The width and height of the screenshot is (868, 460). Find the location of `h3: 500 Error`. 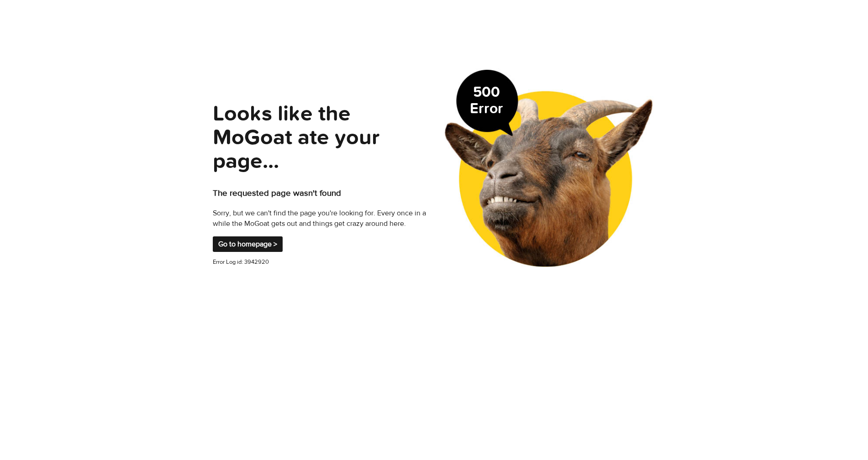

h3: 500 Error is located at coordinates (487, 100).